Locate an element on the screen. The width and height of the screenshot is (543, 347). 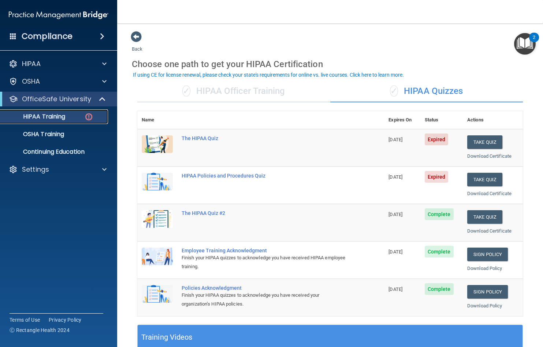
p: Continuing Education is located at coordinates (55, 152).